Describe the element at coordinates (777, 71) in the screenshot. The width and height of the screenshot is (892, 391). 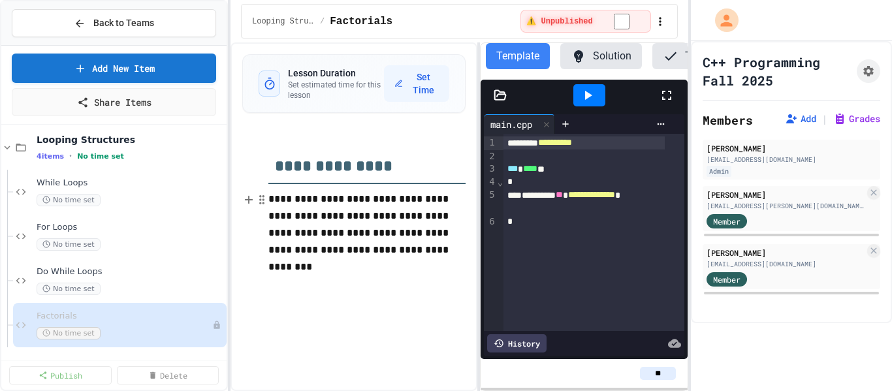
I see `h1: C++ Programming Fall 2025` at that location.